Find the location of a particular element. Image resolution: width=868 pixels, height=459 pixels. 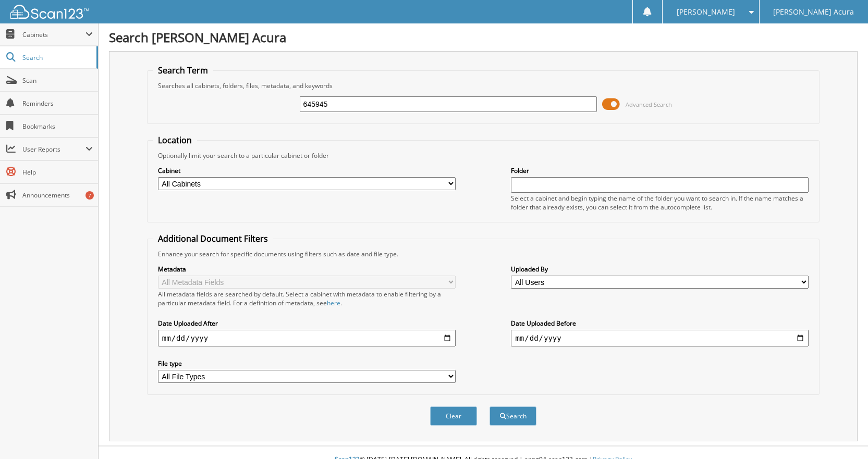

div: Select a cabinet and begin typing the name of the folder you want to search in. If the name match... is located at coordinates (659, 203).